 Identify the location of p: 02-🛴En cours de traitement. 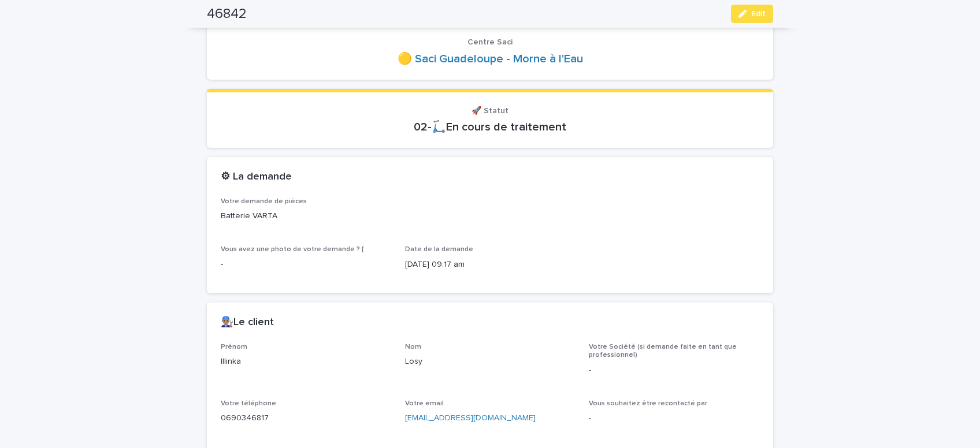
(490, 127).